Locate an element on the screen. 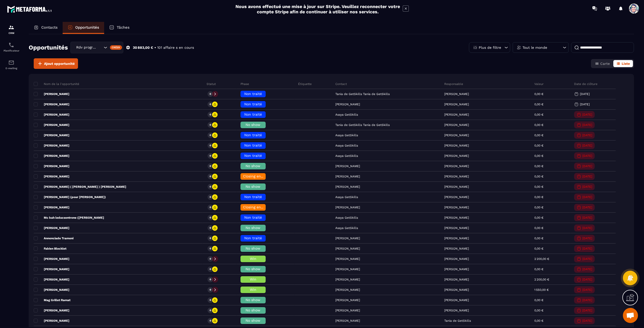 This screenshot has height=328, width=644. p: Tout le monde is located at coordinates (535, 48).